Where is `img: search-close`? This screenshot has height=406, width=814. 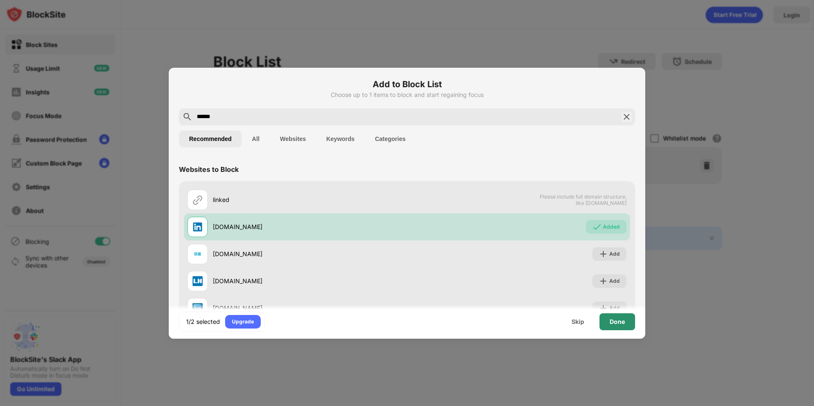
img: search-close is located at coordinates (626, 117).